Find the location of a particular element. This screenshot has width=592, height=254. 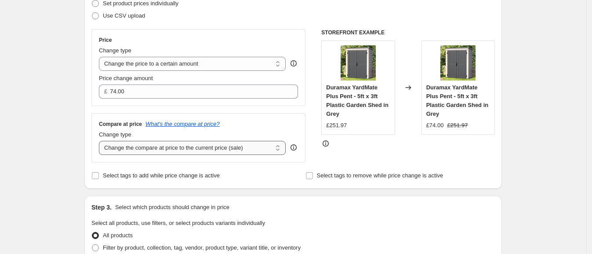

p: Select which products should change in price is located at coordinates (172, 207).